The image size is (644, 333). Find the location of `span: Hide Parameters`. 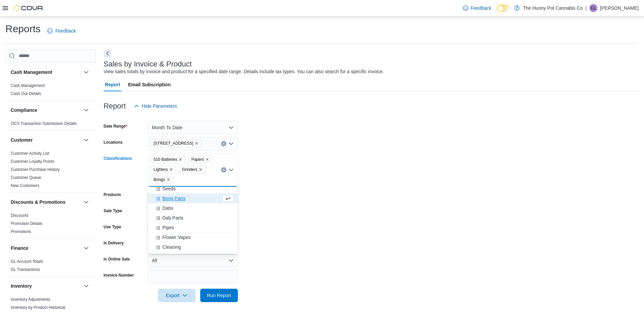

span: Hide Parameters is located at coordinates (159, 106).